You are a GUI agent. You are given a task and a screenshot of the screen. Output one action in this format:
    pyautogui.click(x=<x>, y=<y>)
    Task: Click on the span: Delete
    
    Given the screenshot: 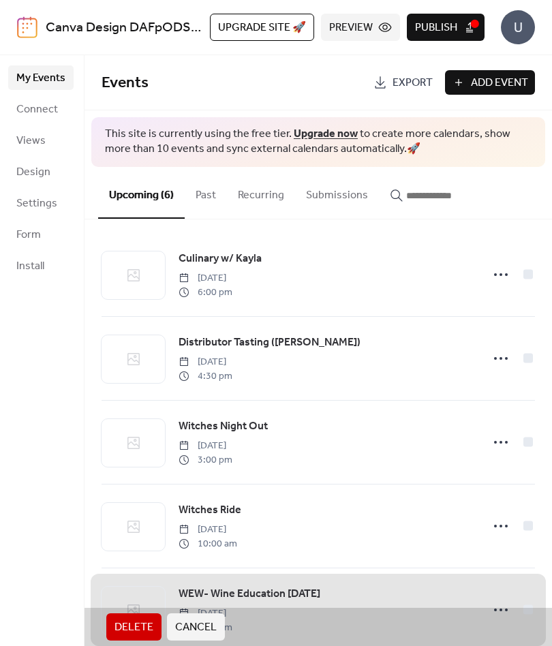 What is the action you would take?
    pyautogui.click(x=134, y=628)
    